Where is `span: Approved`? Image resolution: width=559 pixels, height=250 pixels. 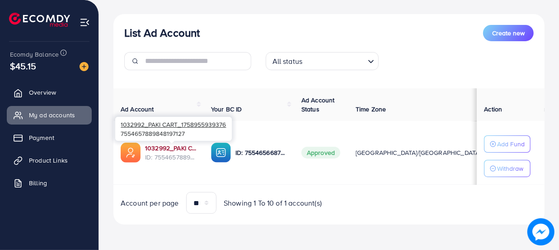
span: Approved is located at coordinates (321, 152).